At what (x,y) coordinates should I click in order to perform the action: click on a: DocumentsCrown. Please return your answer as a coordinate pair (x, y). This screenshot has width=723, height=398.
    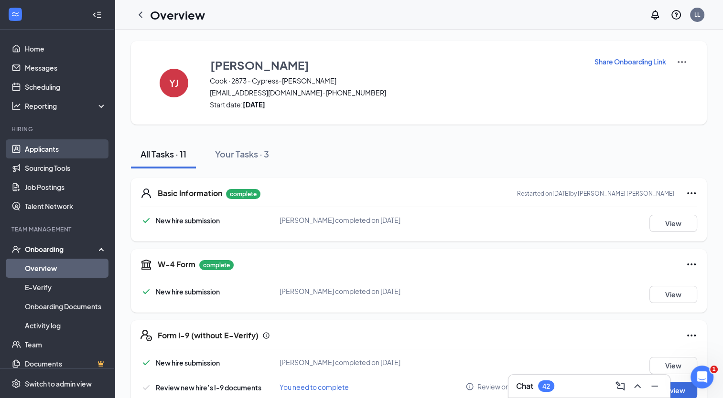
    Looking at the image, I should click on (65, 364).